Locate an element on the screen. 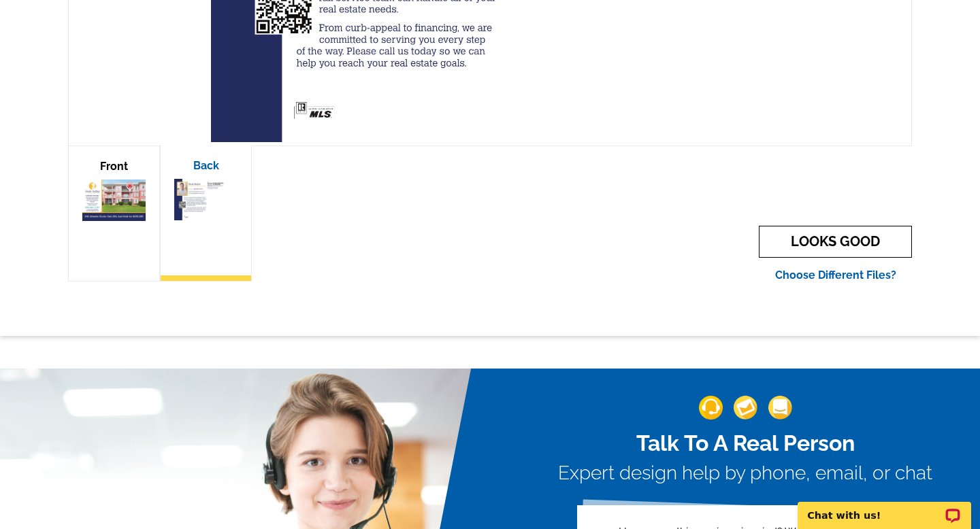 The height and width of the screenshot is (529, 980). h2: Talk To A Real Person is located at coordinates (745, 444).